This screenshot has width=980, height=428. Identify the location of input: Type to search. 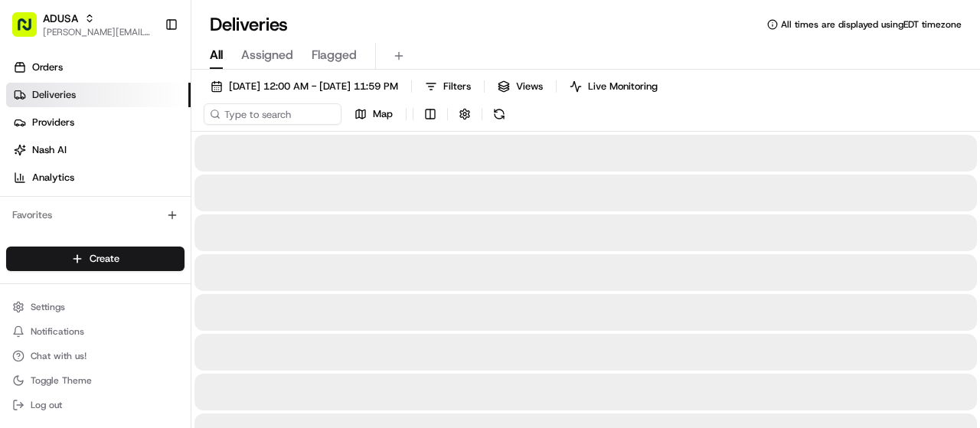
(273, 114).